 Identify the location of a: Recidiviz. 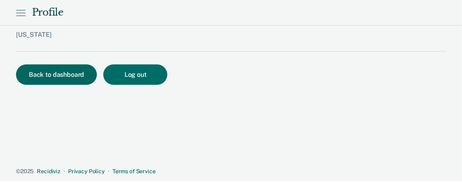
(48, 171).